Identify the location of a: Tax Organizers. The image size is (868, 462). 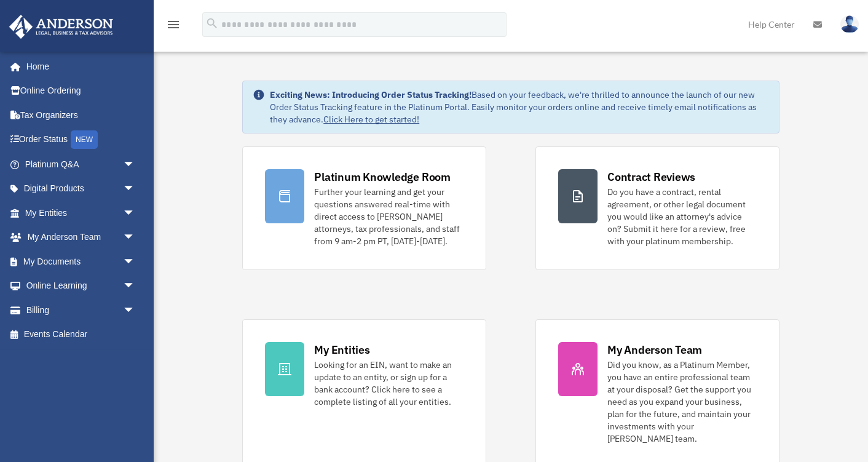
(81, 115).